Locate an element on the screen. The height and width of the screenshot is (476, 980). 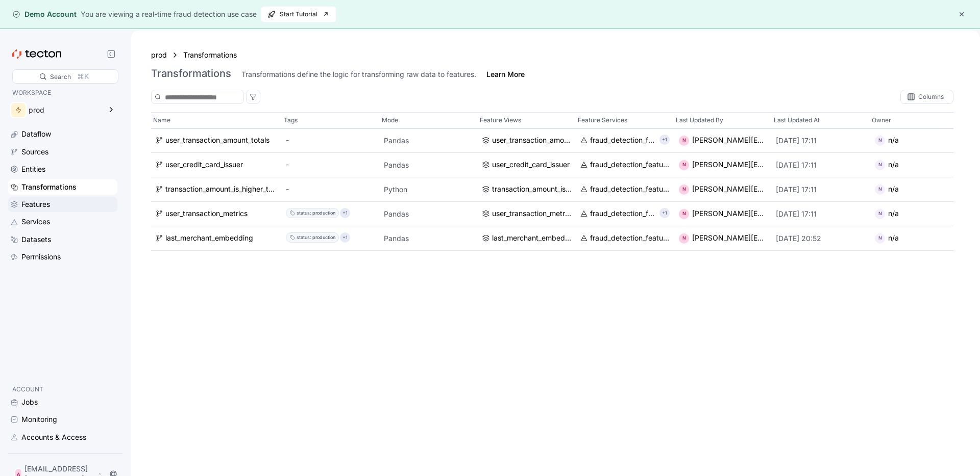
a: Accounts & Access is located at coordinates (63, 438).